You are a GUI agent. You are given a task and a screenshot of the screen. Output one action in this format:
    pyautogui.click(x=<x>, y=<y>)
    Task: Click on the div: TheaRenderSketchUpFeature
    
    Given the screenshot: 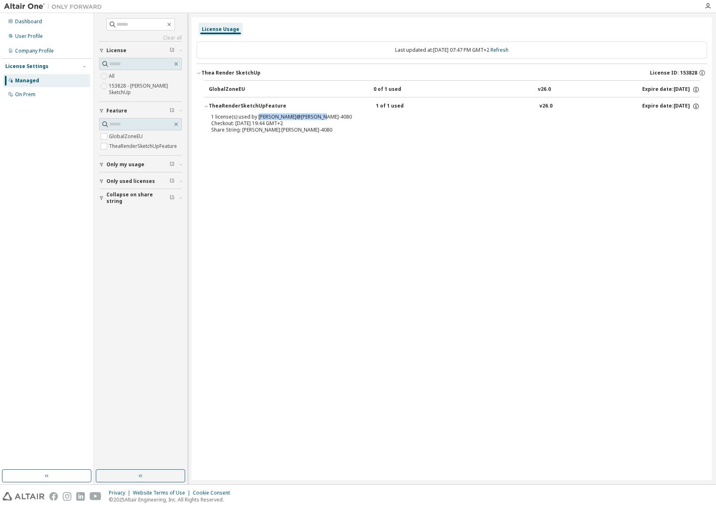 What is the action you would take?
    pyautogui.click(x=247, y=106)
    